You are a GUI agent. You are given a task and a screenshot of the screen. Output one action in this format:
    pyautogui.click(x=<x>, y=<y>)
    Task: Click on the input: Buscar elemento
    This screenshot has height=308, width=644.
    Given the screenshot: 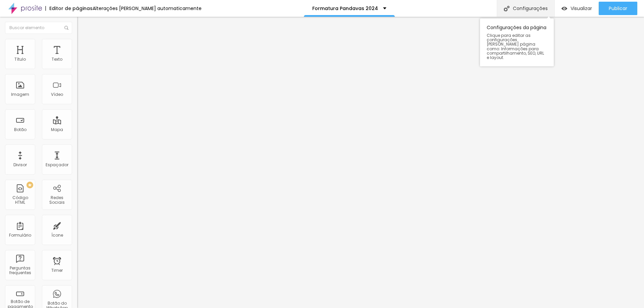 What is the action you would take?
    pyautogui.click(x=38, y=28)
    